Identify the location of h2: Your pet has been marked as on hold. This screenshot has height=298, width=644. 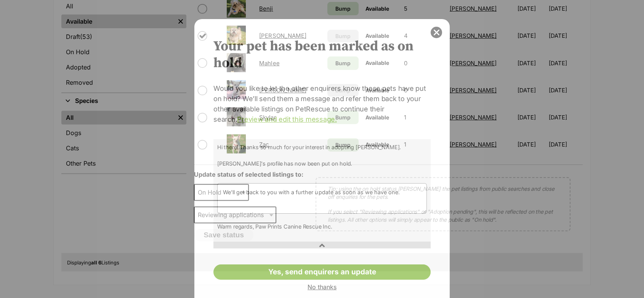
(322, 55).